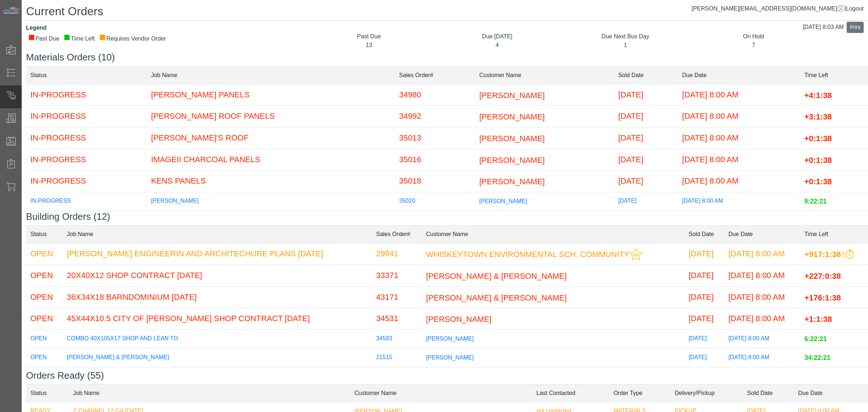  What do you see at coordinates (435, 202) in the screenshot?
I see `td: 35020` at bounding box center [435, 202].